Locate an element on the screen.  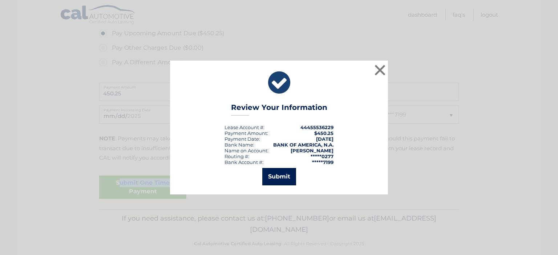
div: Bank Name: is located at coordinates (239, 145).